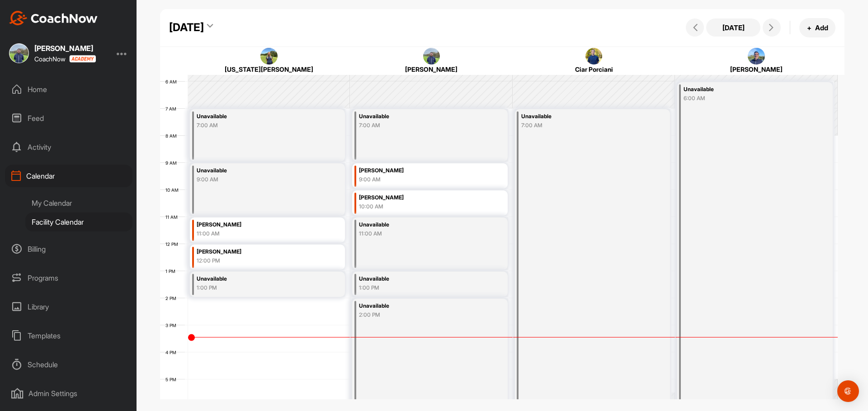  What do you see at coordinates (744, 98) in the screenshot?
I see `div: 6:00 AM` at bounding box center [744, 98].